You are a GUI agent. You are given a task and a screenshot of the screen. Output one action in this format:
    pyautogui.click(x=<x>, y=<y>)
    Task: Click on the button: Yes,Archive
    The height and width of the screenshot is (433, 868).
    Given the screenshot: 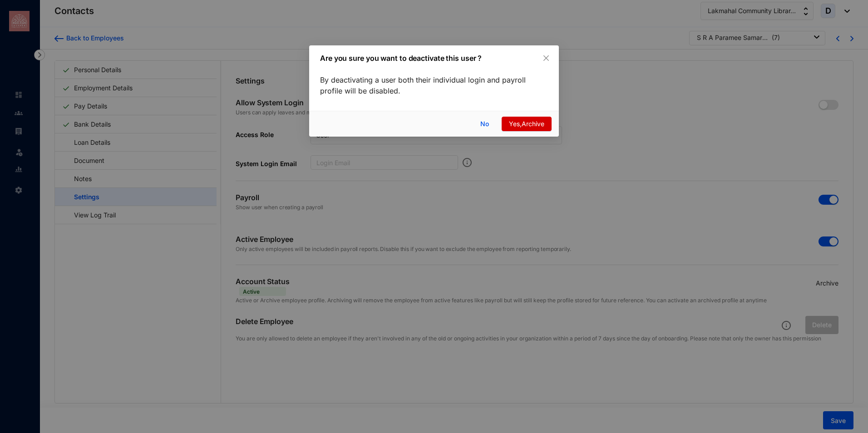 What is the action you would take?
    pyautogui.click(x=526, y=124)
    